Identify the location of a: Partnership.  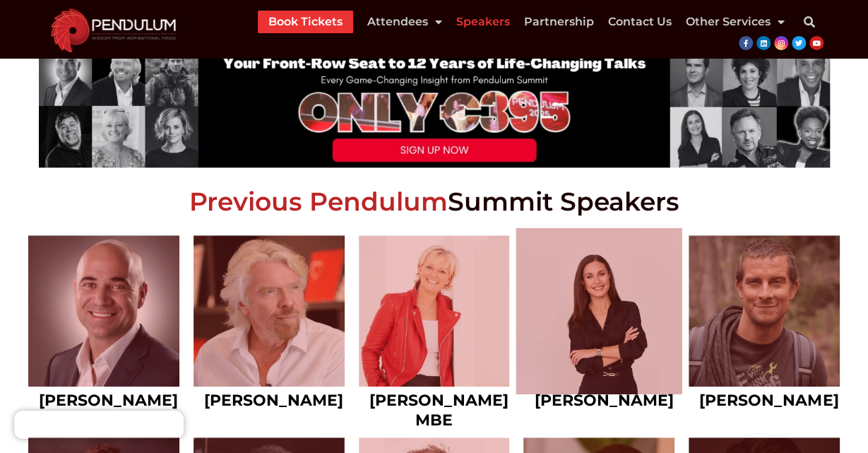
(558, 22).